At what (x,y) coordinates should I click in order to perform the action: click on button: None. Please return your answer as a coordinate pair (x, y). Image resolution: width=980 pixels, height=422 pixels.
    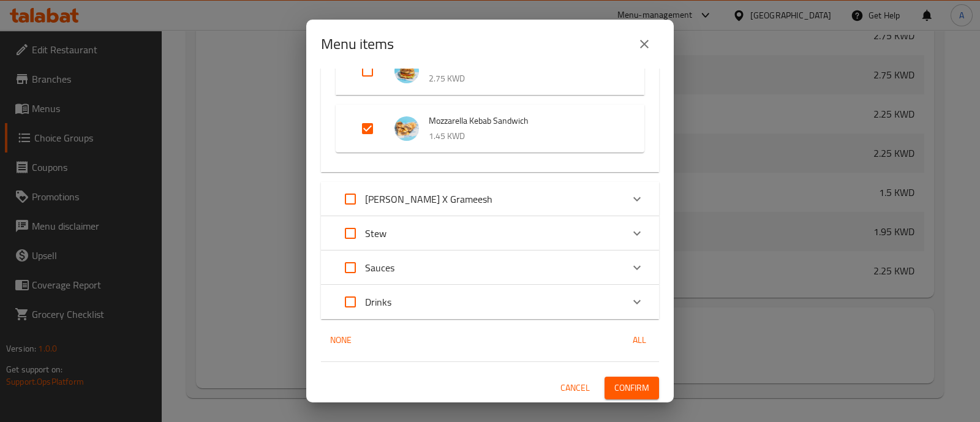
    Looking at the image, I should click on (340, 340).